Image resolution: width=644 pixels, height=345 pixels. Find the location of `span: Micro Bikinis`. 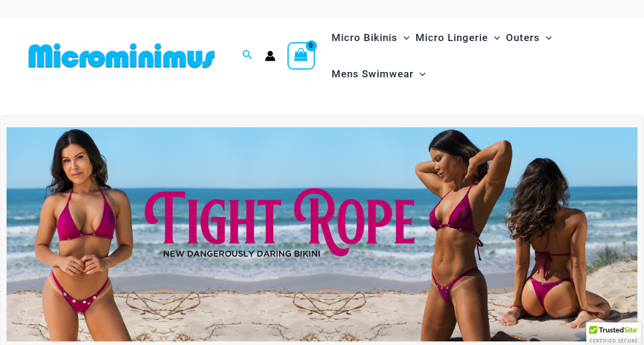

span: Micro Bikinis is located at coordinates (364, 37).